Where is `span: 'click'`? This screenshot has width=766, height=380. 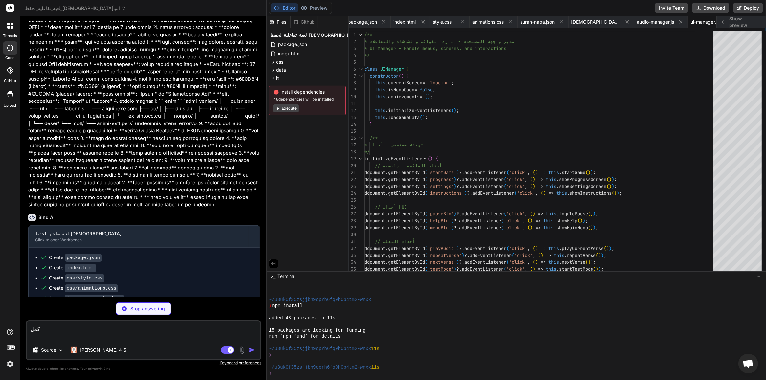
span: 'click' is located at coordinates (526, 193).